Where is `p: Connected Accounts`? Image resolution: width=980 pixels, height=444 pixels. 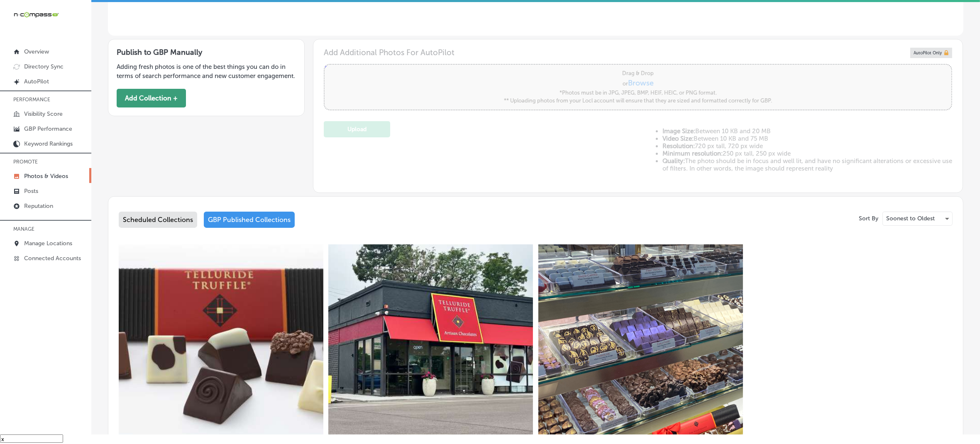
p: Connected Accounts is located at coordinates (53, 258).